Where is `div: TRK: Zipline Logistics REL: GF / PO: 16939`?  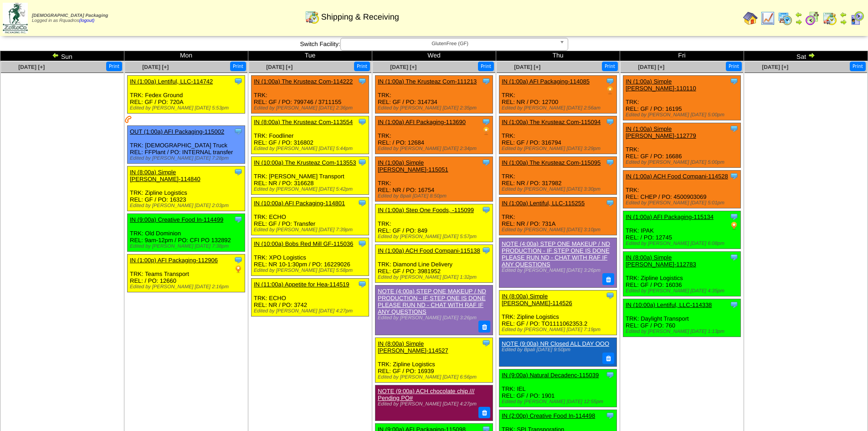 div: TRK: Zipline Logistics REL: GF / PO: 16939 is located at coordinates (434, 360).